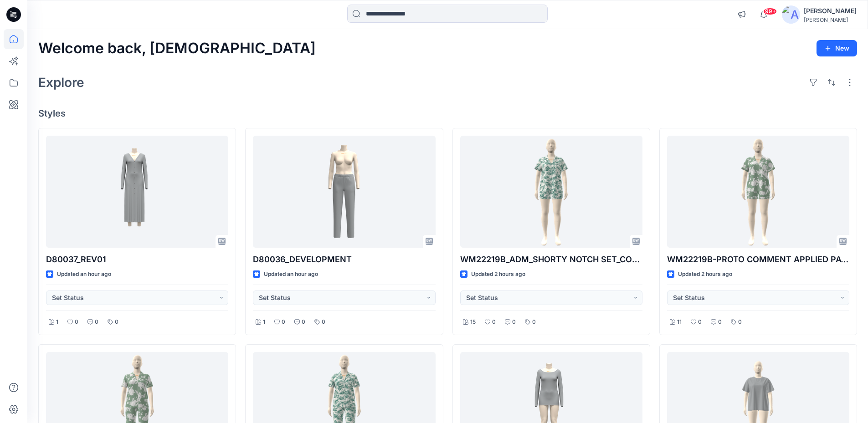 The width and height of the screenshot is (868, 423). Describe the element at coordinates (344, 260) in the screenshot. I see `p: D80036_DEVELOPMENT` at that location.